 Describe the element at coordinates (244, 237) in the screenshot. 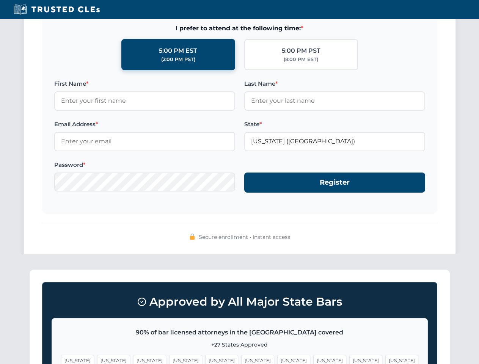

I see `span: Secure enrollment • Instant access` at that location.